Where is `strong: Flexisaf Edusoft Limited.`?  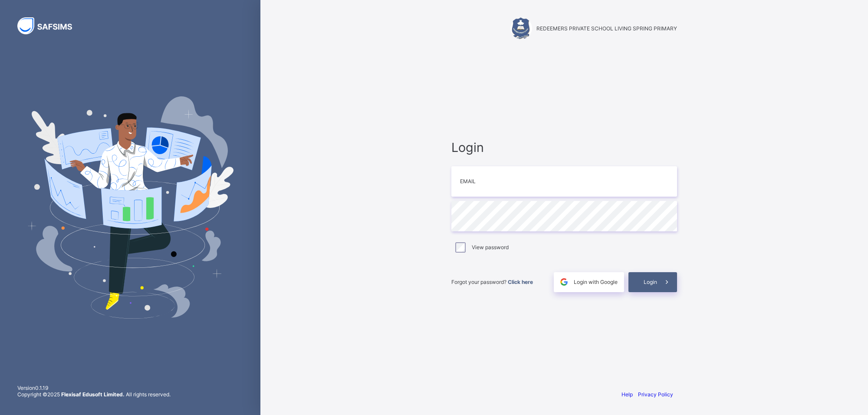 strong: Flexisaf Edusoft Limited. is located at coordinates (93, 394).